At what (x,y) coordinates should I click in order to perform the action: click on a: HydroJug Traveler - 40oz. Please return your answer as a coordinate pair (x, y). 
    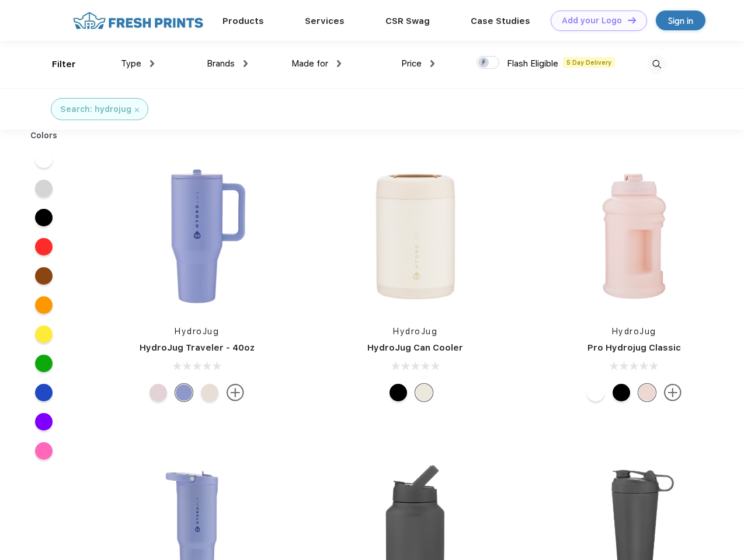
    Looking at the image, I should click on (197, 348).